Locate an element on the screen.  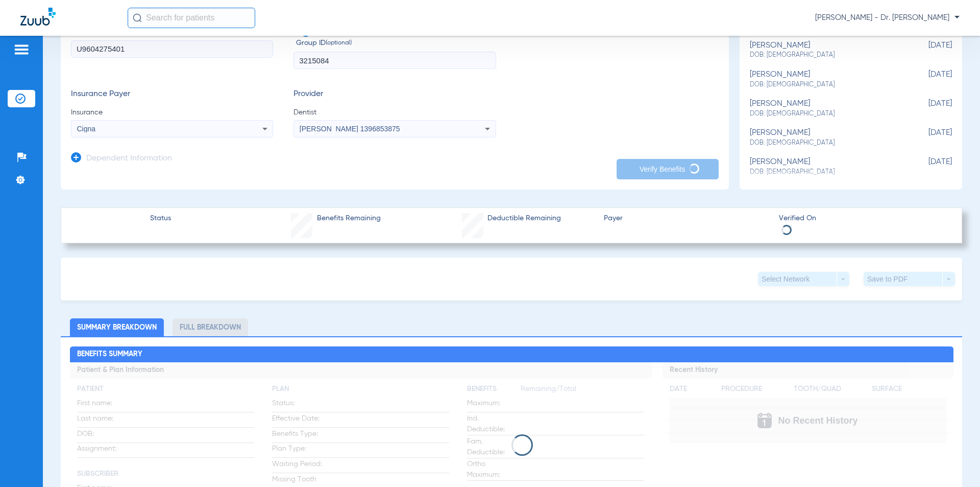
span: Status is located at coordinates (160, 218).